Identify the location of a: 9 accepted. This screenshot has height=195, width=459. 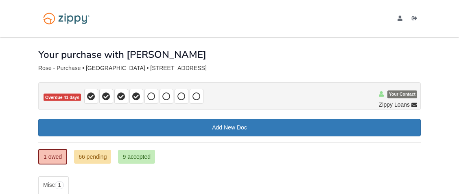
(136, 157).